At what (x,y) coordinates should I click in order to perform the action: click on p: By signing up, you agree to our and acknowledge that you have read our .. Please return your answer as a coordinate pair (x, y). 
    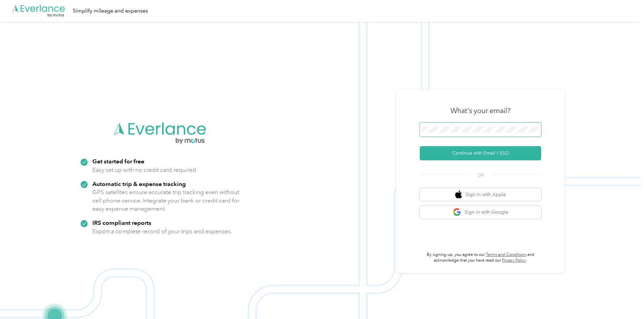
    Looking at the image, I should click on (481, 258).